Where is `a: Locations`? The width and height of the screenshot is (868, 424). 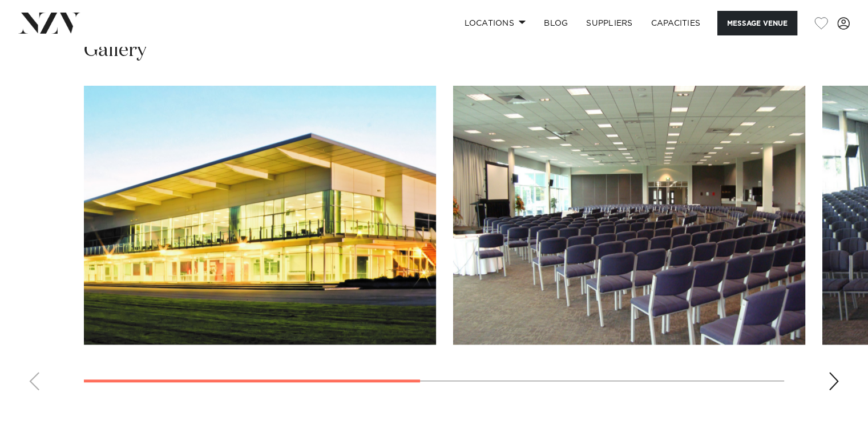 a: Locations is located at coordinates (495, 23).